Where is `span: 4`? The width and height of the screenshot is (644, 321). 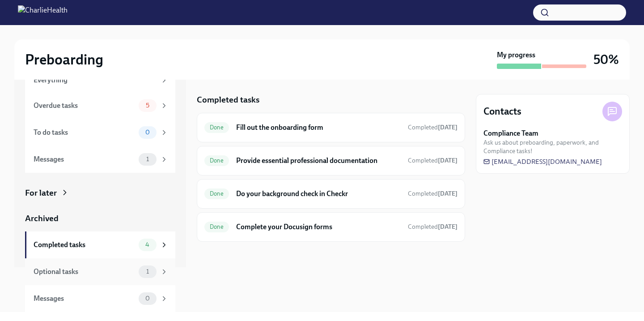 span: 4 is located at coordinates (147, 245).